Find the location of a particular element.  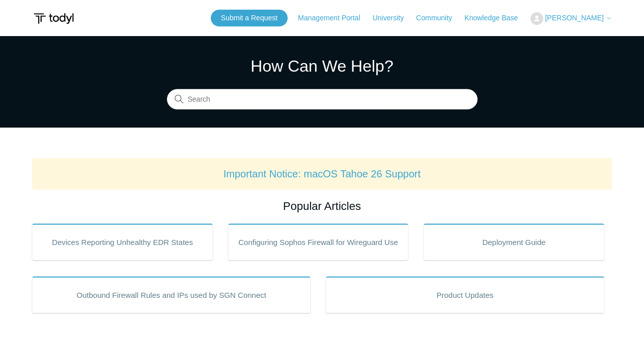

a: University is located at coordinates (393, 18).